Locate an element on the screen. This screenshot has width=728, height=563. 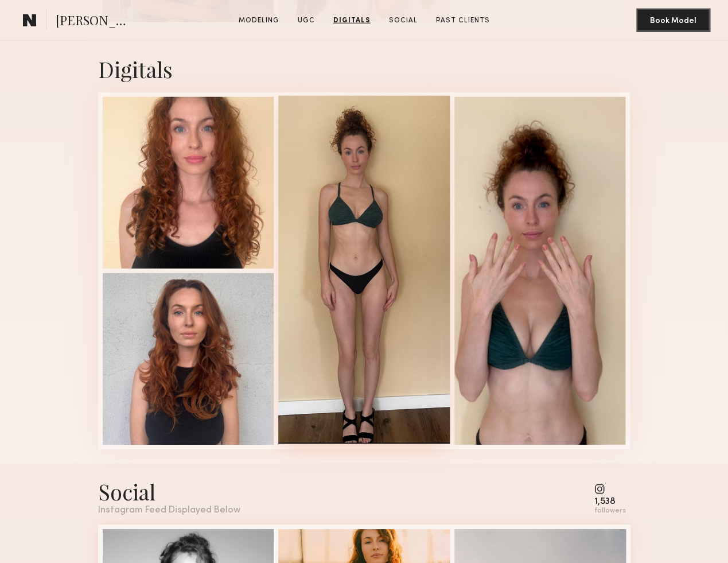
a: Past Clients is located at coordinates (463, 21).